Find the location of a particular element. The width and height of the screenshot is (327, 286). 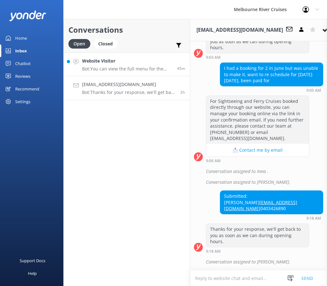

div: Conversation assigned to Inna . is located at coordinates (265, 171).